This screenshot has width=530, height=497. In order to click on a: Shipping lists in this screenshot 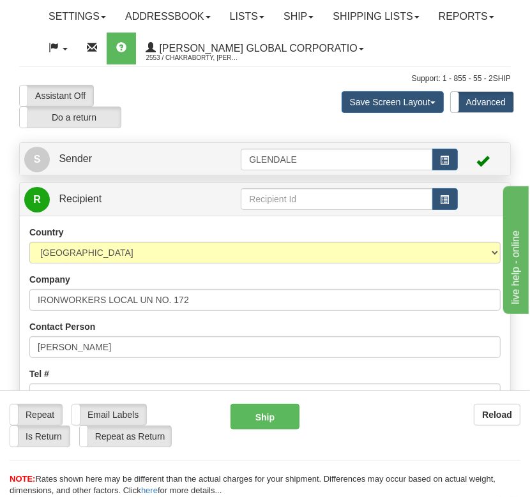, I will do `click(375, 17)`.